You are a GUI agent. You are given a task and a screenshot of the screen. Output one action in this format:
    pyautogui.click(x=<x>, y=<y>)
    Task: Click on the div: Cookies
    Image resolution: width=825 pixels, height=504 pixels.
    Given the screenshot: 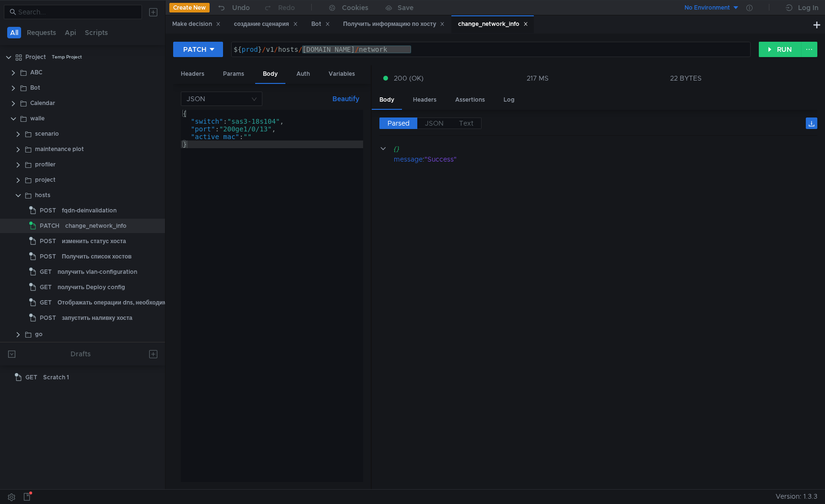 What is the action you would take?
    pyautogui.click(x=355, y=8)
    